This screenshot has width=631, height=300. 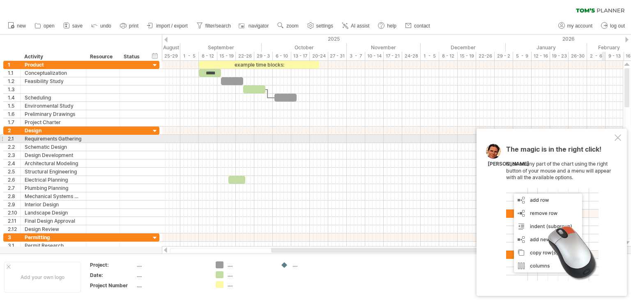 I want to click on div: Project:, so click(x=112, y=264).